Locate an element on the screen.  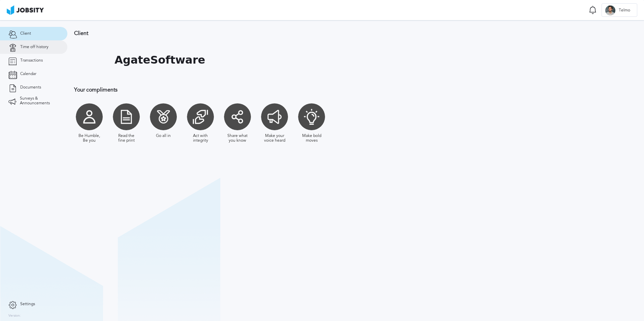
div: Make bold moves is located at coordinates (311, 138).